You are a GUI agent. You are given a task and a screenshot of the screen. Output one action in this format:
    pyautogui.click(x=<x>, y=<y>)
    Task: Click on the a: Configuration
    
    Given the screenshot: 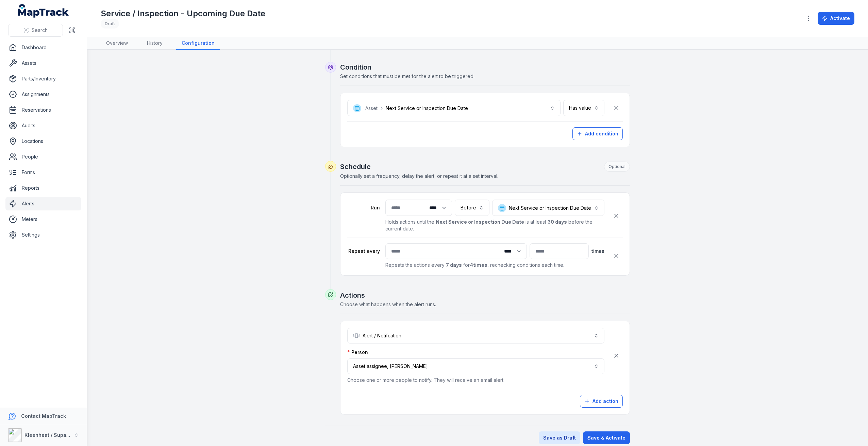 What is the action you would take?
    pyautogui.click(x=198, y=43)
    